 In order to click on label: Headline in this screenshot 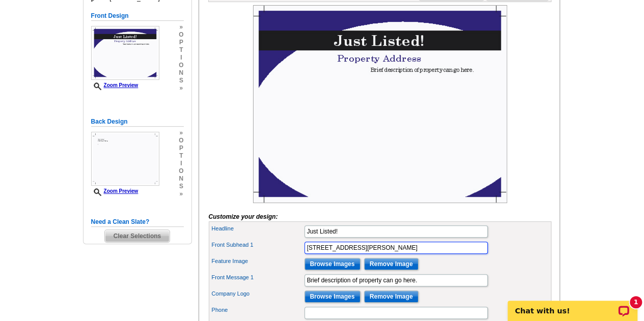, I will do `click(257, 228)`.